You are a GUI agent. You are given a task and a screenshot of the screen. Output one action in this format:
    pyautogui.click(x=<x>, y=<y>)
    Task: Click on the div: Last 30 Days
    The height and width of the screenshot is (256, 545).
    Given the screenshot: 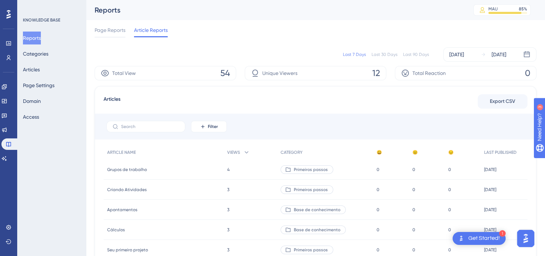 What is the action you would take?
    pyautogui.click(x=384, y=54)
    